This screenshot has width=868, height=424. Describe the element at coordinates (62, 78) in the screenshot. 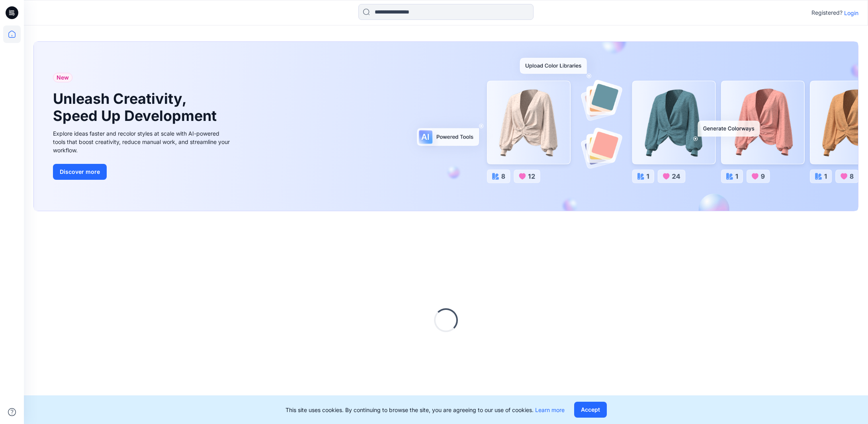

I see `span: New` at that location.